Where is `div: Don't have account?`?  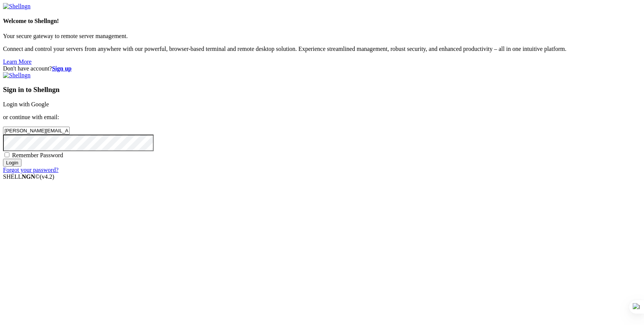 div: Don't have account? is located at coordinates (322, 68).